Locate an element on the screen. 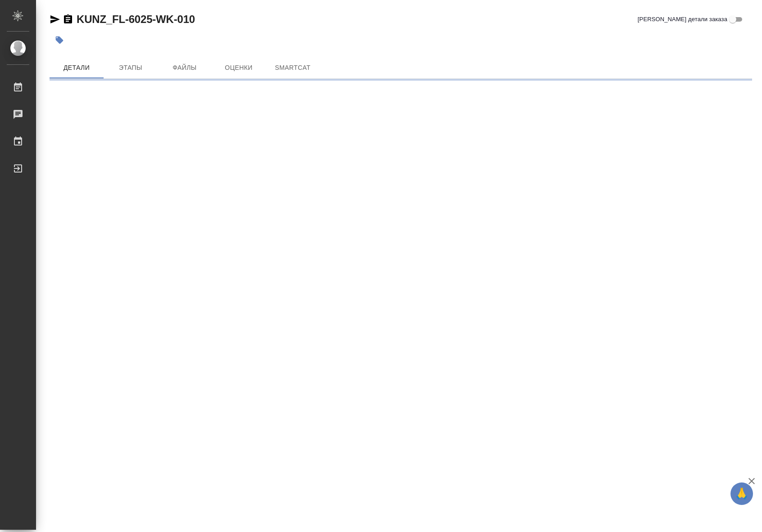 This screenshot has width=762, height=532. span: Оценки is located at coordinates (239, 68).